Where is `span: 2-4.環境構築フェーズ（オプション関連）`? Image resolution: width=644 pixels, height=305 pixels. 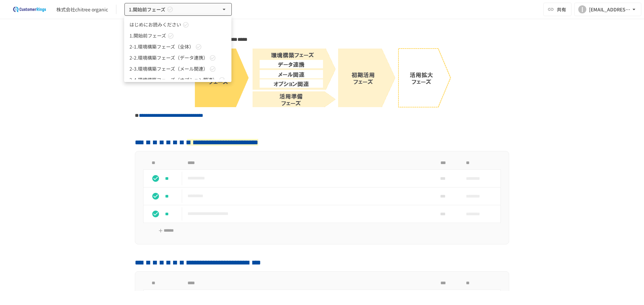 span: 2-4.環境構築フェーズ（オプション関連） is located at coordinates (174, 80).